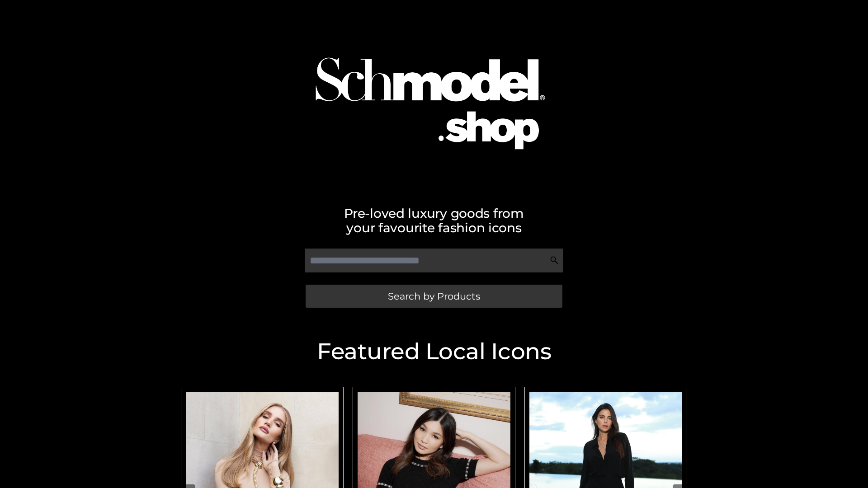 The width and height of the screenshot is (868, 488). I want to click on span: Search by Products, so click(434, 296).